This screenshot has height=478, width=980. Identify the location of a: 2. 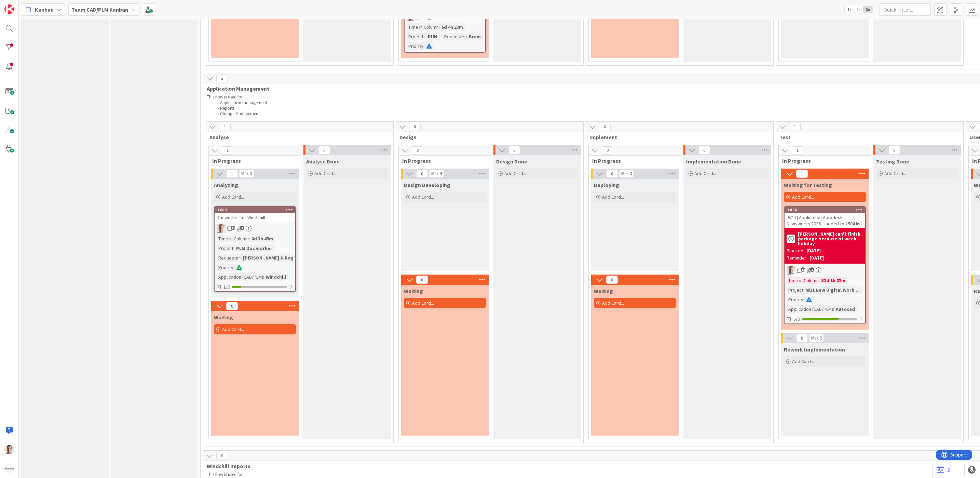
(943, 469).